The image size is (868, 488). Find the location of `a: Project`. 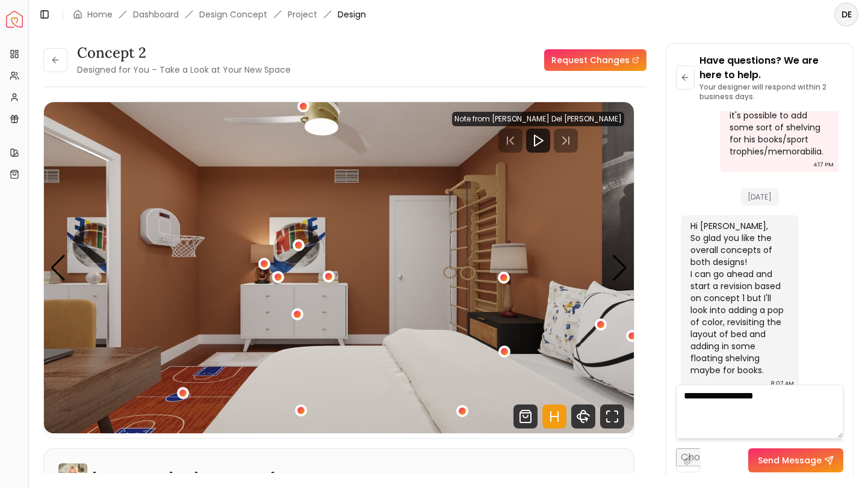

a: Project is located at coordinates (302, 14).